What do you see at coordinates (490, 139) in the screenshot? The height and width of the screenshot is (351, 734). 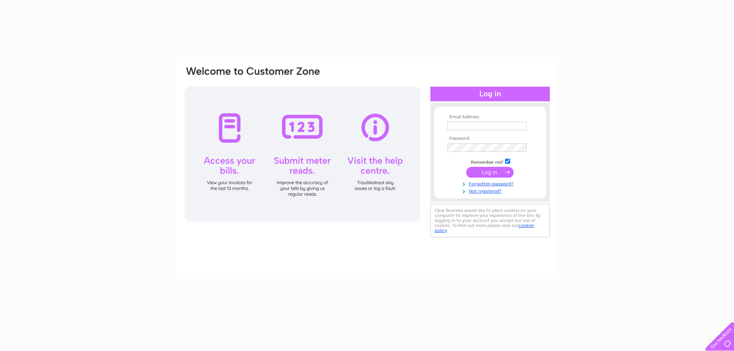 I see `th: Password:` at bounding box center [490, 139].